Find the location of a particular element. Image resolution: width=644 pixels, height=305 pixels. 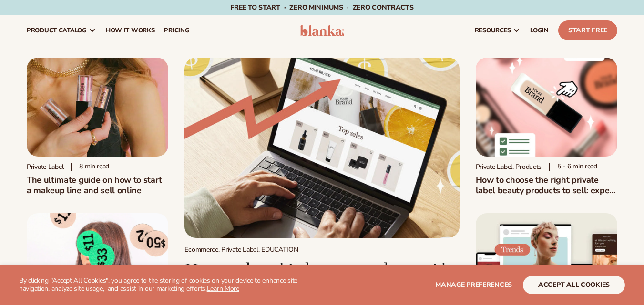

button: accept all cookies is located at coordinates (574, 285).